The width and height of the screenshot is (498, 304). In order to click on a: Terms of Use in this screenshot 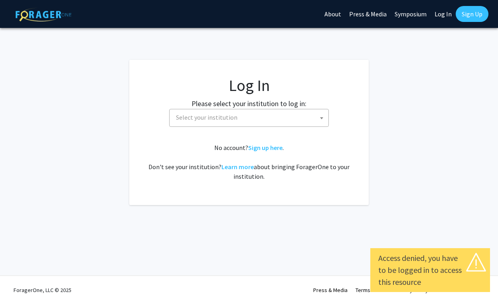, I will do `click(371, 290)`.